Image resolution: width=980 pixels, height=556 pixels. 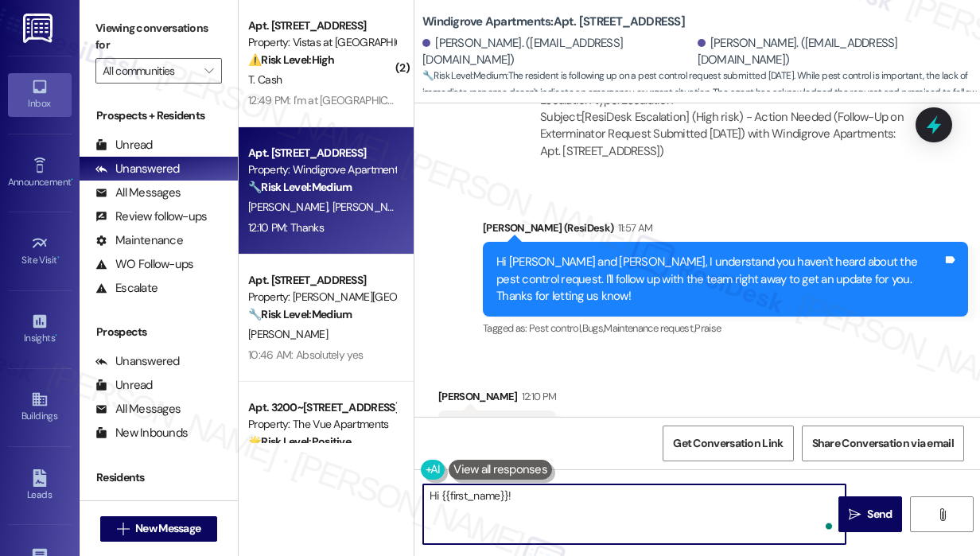 What do you see at coordinates (707, 327) in the screenshot?
I see `span: Praise` at bounding box center [707, 327].